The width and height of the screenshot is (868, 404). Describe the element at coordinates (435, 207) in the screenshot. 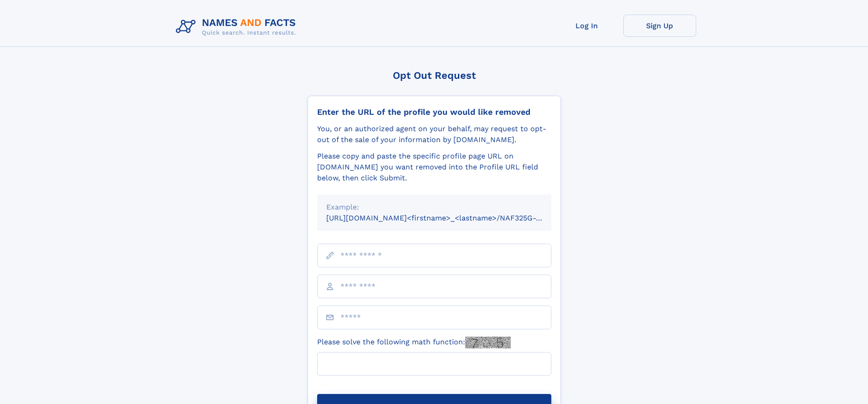

I see `div: Example:` at that location.